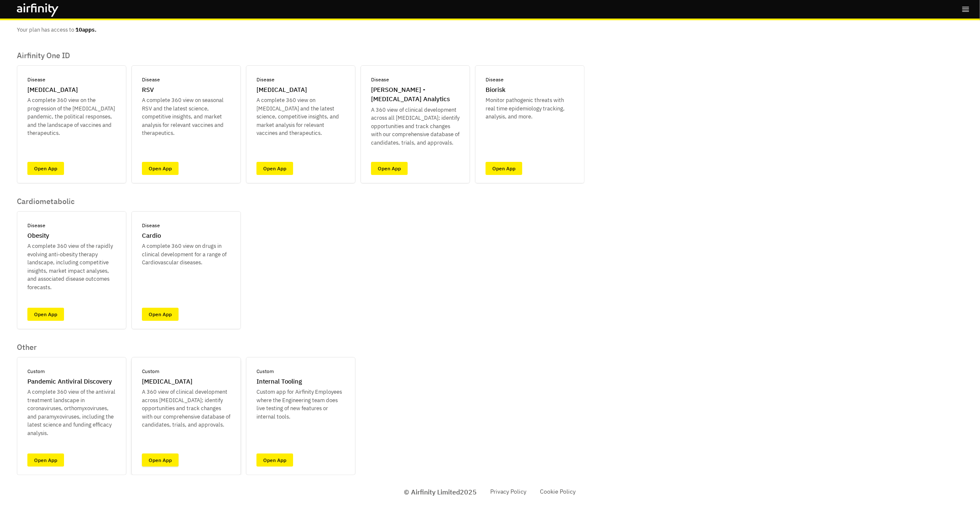  I want to click on p: A complete 360 view on drugs in clinical development for a range of Cardiovascular diseases., so click(186, 254).